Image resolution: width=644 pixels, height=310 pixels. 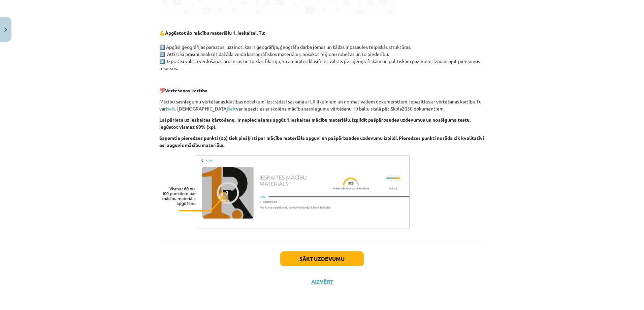 I want to click on p: Mācību sasniegumu vērtēšanas kārtības noteikumi izstrādāti saskaņā ar LR likumiem un normatīvajie..., so click(x=322, y=106).